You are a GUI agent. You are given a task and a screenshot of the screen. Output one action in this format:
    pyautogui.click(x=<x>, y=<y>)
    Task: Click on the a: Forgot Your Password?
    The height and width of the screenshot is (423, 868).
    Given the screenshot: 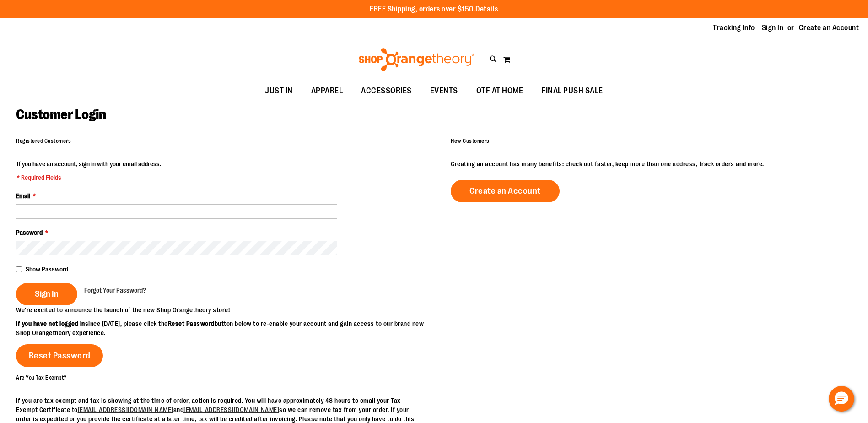 What is the action you would take?
    pyautogui.click(x=115, y=290)
    